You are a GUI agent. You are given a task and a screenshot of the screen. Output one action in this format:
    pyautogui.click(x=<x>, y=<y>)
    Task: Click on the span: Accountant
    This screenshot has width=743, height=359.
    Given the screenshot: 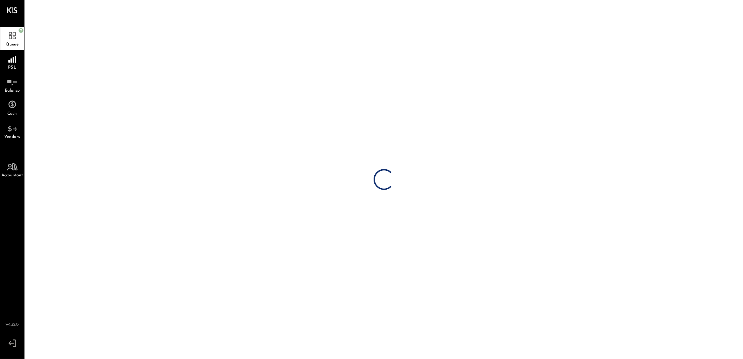 What is the action you would take?
    pyautogui.click(x=12, y=175)
    